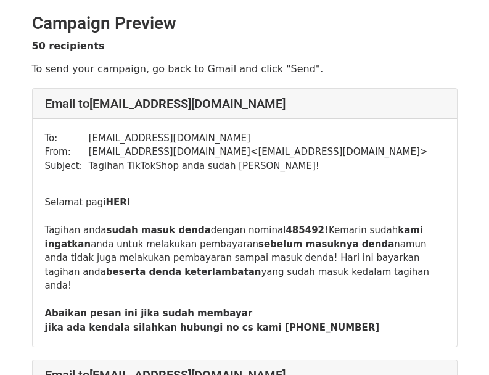 The height and width of the screenshot is (375, 489). What do you see at coordinates (118, 202) in the screenshot?
I see `b: HERI` at bounding box center [118, 202].